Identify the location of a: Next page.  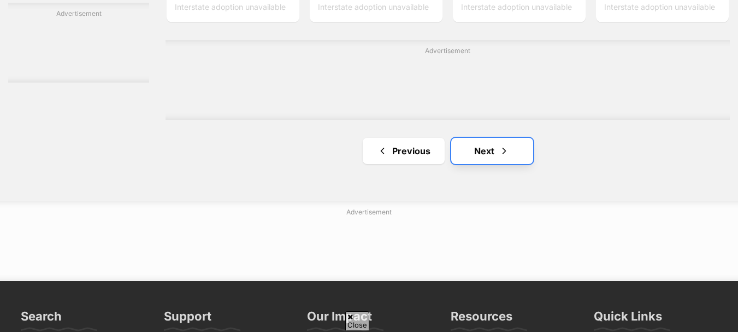
(492, 151).